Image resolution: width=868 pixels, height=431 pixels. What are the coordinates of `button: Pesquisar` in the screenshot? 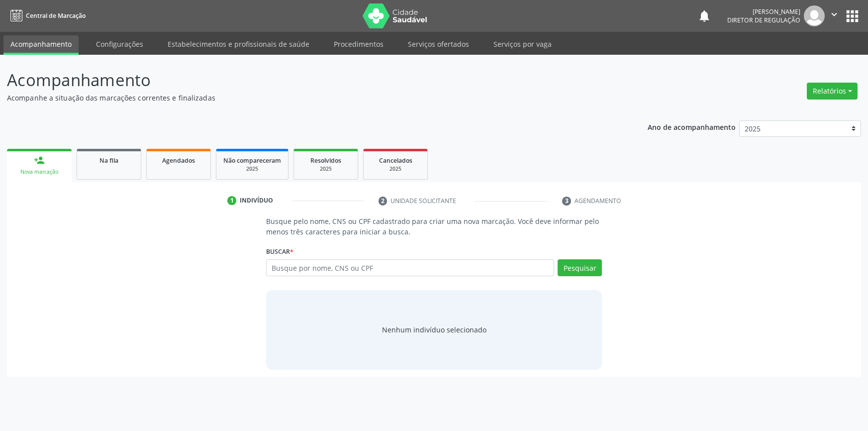 It's located at (579, 268).